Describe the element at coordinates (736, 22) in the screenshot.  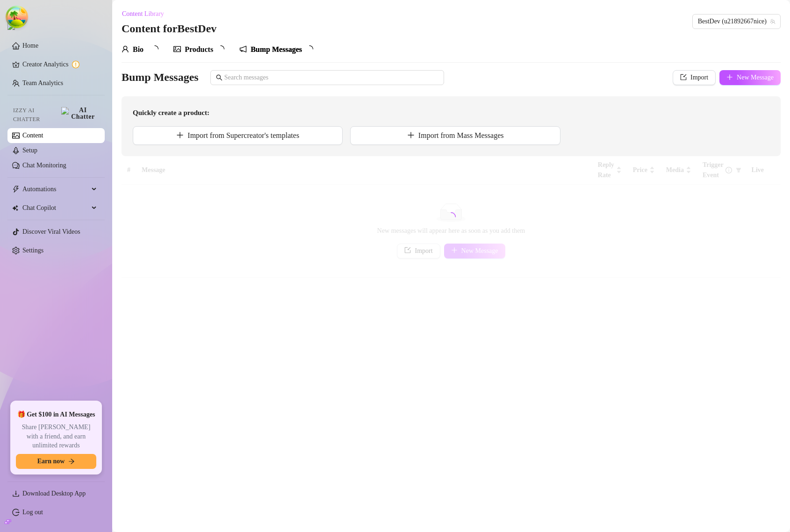
I see `span: BestDev (u21892667nice)` at that location.